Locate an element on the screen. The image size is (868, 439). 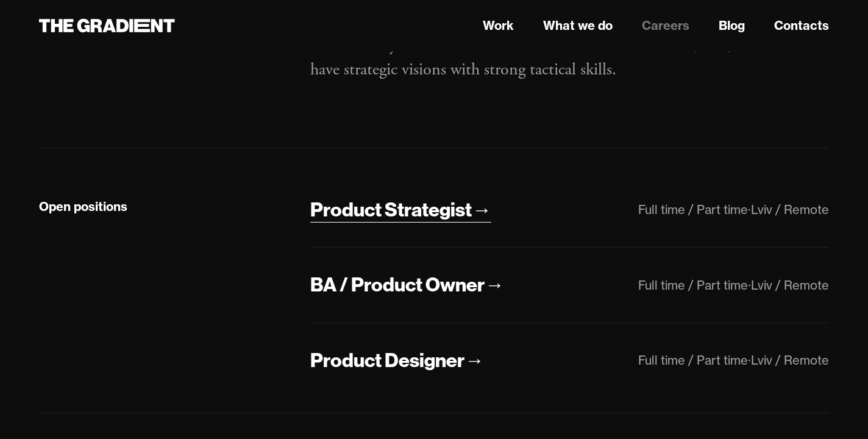
a: BA / Product Owner→ is located at coordinates (408, 285).